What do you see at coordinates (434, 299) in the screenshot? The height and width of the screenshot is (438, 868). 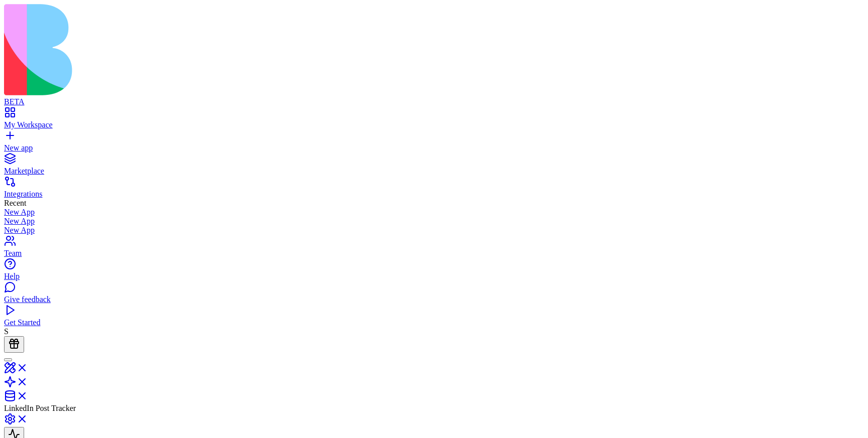 I see `div: Give feedback` at bounding box center [434, 299].